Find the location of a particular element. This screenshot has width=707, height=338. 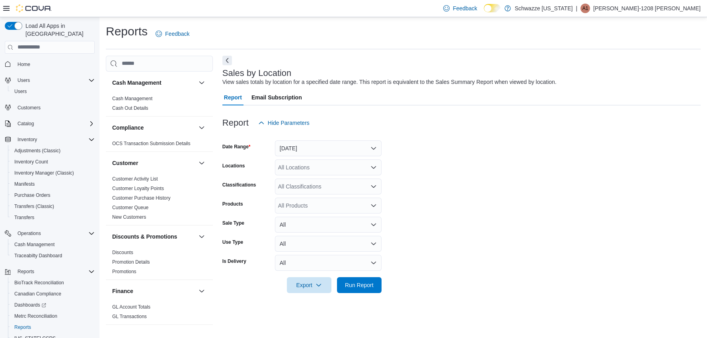

a: Users is located at coordinates (20, 91).